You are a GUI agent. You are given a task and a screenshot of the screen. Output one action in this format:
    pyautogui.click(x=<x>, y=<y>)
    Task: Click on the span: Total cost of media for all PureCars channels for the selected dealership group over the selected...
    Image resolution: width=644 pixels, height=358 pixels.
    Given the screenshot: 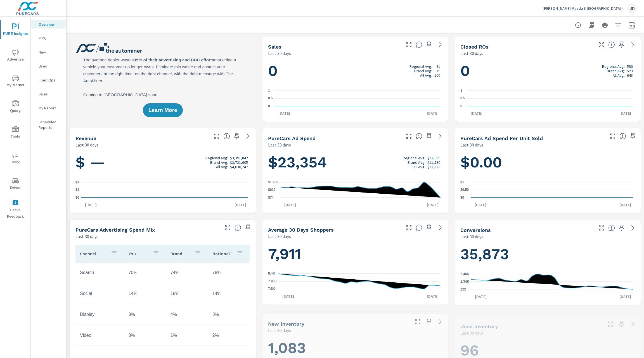 What is the action you would take?
    pyautogui.click(x=419, y=136)
    